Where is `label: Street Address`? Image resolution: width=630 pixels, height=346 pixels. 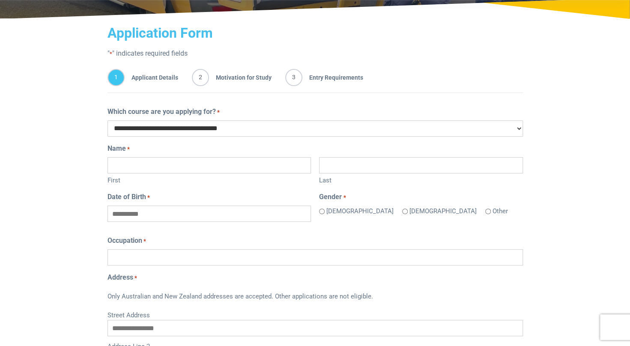 label: Street Address is located at coordinates (315, 315).